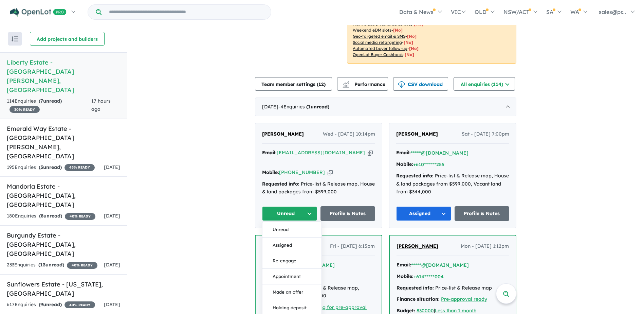 Image resolution: width=644 pixels, height=314 pixels. What do you see at coordinates (363, 84) in the screenshot?
I see `button: Performance` at bounding box center [363, 84].